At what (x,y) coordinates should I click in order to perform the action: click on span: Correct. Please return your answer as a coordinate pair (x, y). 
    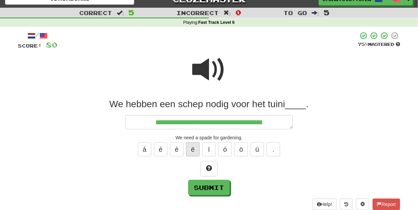
    Looking at the image, I should click on (96, 13).